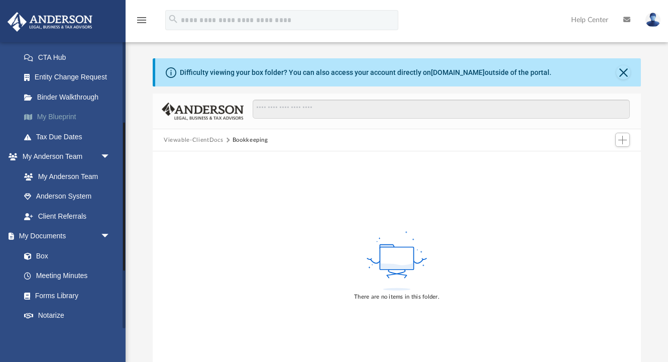 This screenshot has width=668, height=362. Describe the element at coordinates (70, 137) in the screenshot. I see `a: Tax Due Dates` at that location.